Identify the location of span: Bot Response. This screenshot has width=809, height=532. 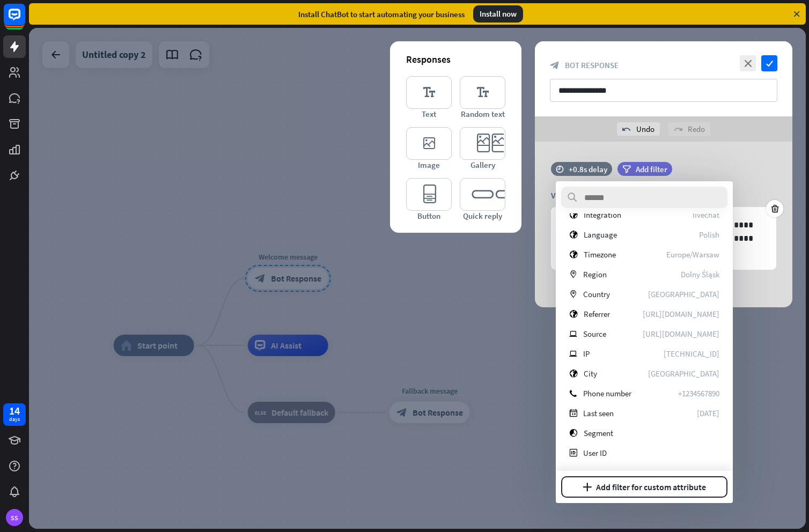
(592, 65).